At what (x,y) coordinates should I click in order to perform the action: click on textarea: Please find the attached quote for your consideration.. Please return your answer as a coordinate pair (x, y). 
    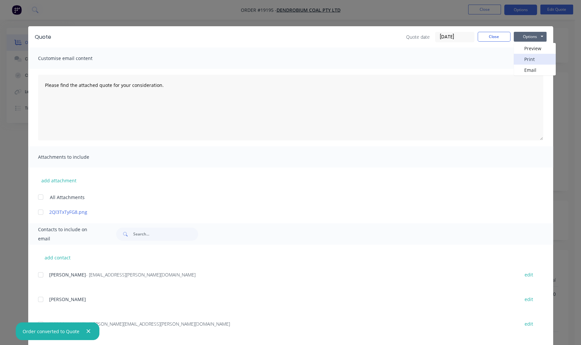
    Looking at the image, I should click on (291, 108).